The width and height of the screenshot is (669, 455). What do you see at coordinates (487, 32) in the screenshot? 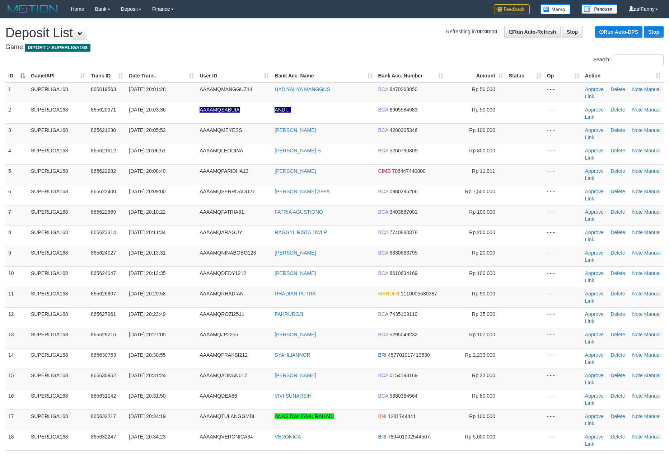
I see `strong: 00:00:10` at bounding box center [487, 32].